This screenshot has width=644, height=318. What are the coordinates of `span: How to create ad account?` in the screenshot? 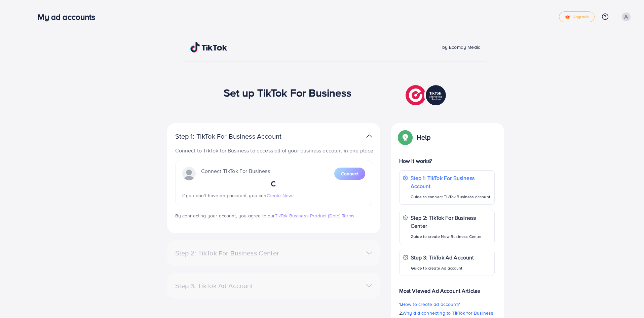 It's located at (431, 304).